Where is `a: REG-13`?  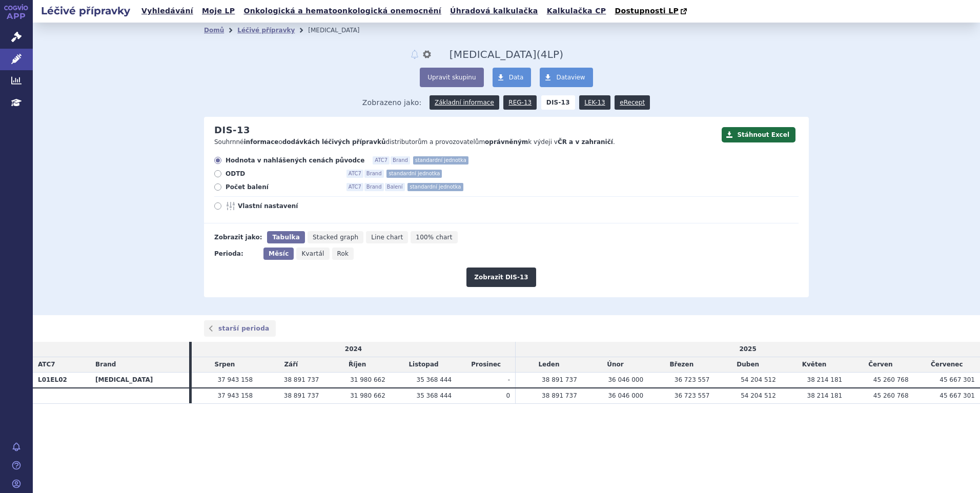 a: REG-13 is located at coordinates (520, 102).